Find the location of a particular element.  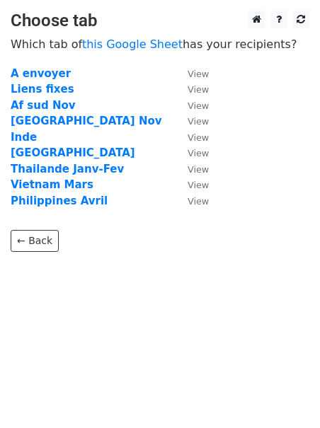

a: Vietnam Mars is located at coordinates (52, 185).